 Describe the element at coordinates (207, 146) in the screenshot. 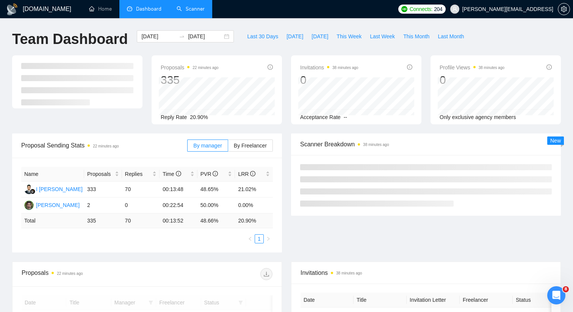

I see `span: By manager` at that location.